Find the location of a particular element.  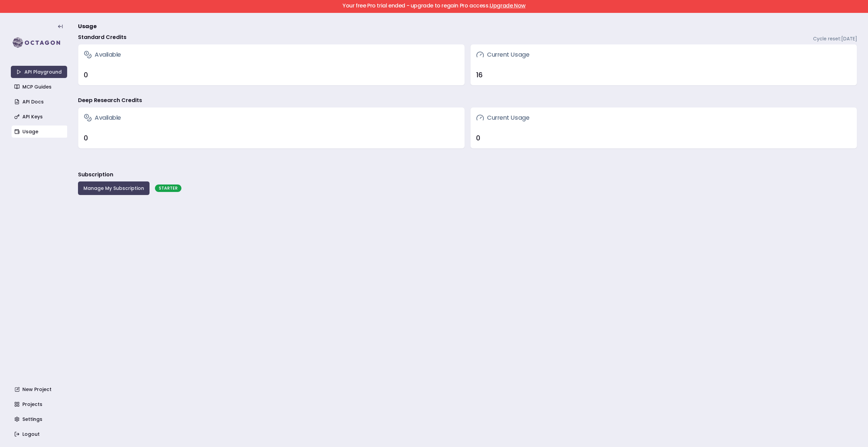

h4: Deep Research Credits is located at coordinates (110, 100).